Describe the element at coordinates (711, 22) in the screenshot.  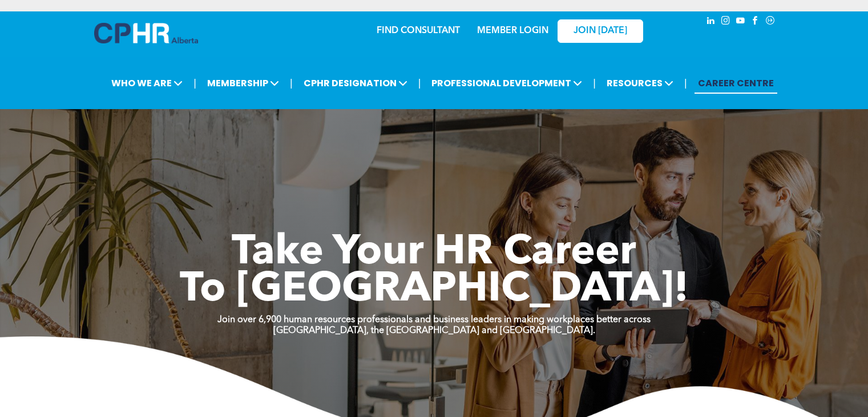
I see `a: linkedin` at that location.